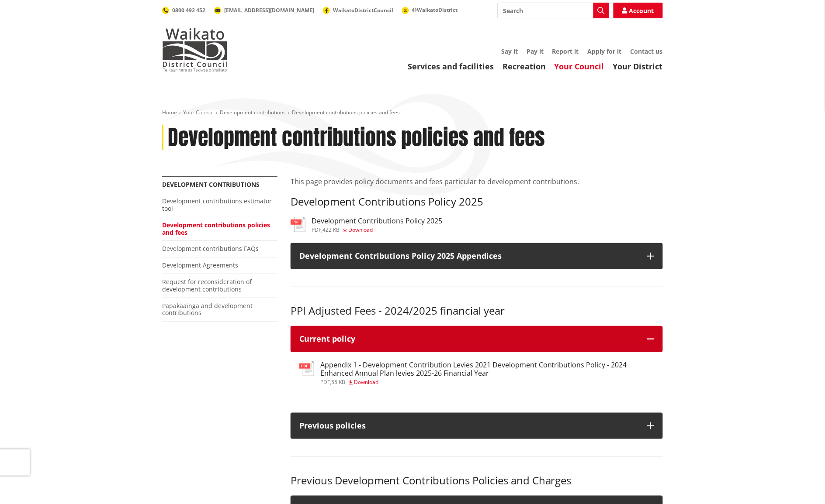  I want to click on a: Development Agreements, so click(200, 265).